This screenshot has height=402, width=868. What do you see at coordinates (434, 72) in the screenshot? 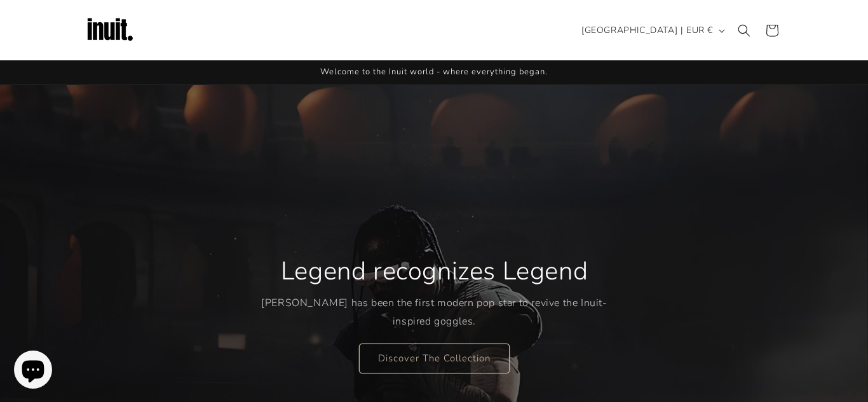
I see `div: Announcement` at bounding box center [434, 72].